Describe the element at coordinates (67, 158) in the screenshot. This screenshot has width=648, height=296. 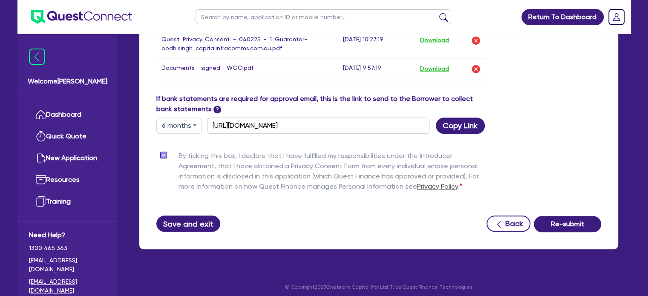
I see `a: New Application` at that location.